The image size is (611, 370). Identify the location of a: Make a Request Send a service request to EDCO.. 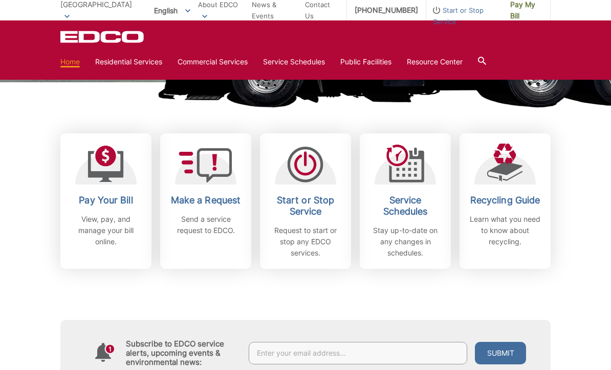
(206, 201).